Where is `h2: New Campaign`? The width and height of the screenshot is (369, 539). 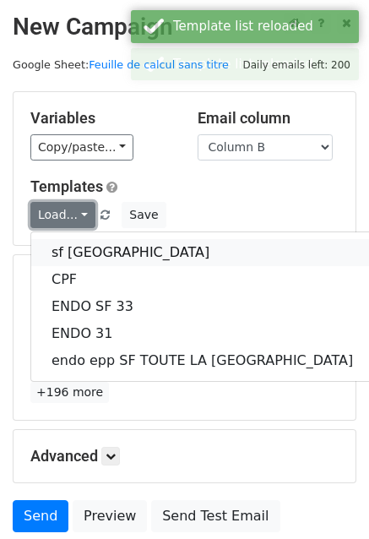 h2: New Campaign is located at coordinates (184, 27).